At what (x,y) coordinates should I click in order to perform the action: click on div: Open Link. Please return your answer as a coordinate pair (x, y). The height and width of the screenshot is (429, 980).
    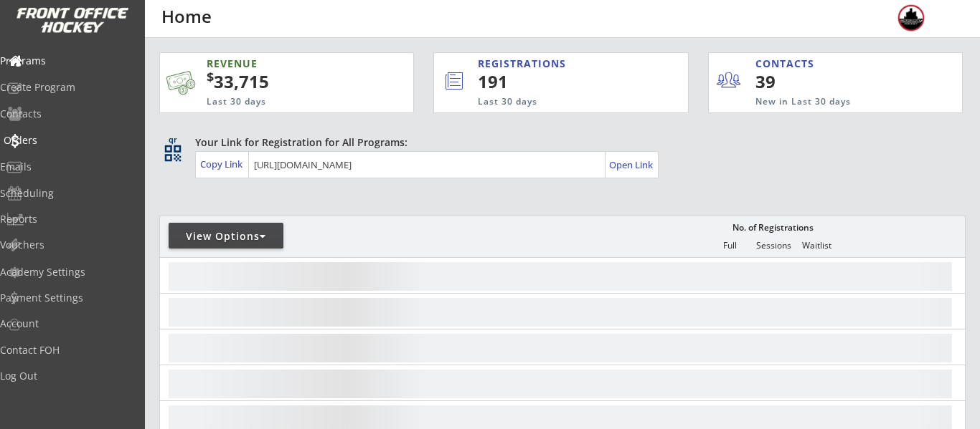
    Looking at the image, I should click on (631, 165).